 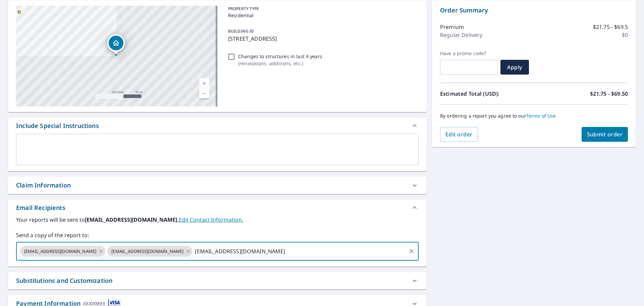 What do you see at coordinates (241, 31) in the screenshot?
I see `p: BUILDING ID` at bounding box center [241, 31].